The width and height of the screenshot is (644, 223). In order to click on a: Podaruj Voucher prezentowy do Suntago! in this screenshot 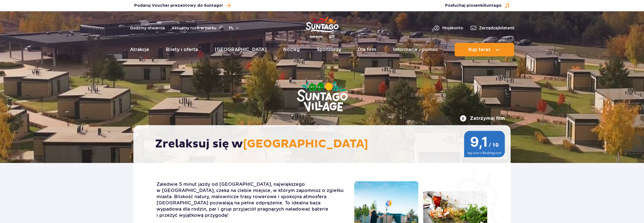, I will do `click(182, 5)`.